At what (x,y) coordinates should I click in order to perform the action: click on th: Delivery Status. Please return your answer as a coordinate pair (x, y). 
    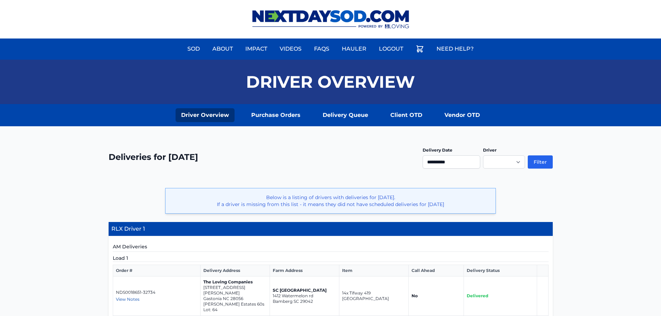
    Looking at the image, I should click on (500, 271).